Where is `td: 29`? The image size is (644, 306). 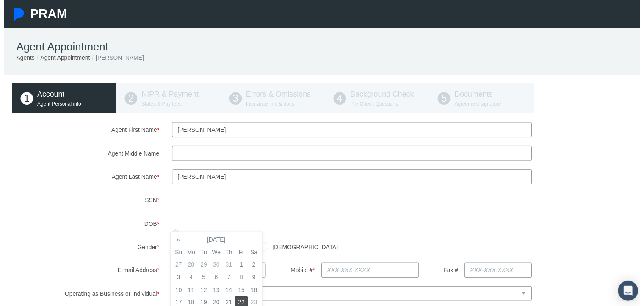
td: 29 is located at coordinates (202, 268).